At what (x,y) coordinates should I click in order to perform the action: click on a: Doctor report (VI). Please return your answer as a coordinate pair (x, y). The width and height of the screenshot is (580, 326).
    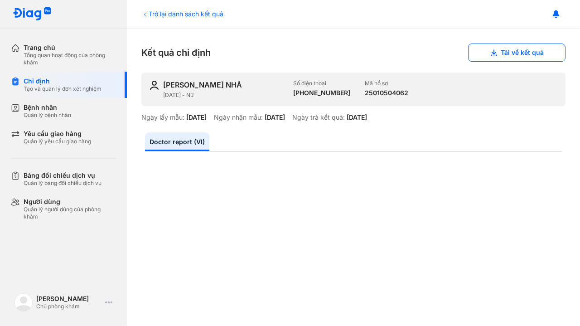
    Looking at the image, I should click on (177, 141).